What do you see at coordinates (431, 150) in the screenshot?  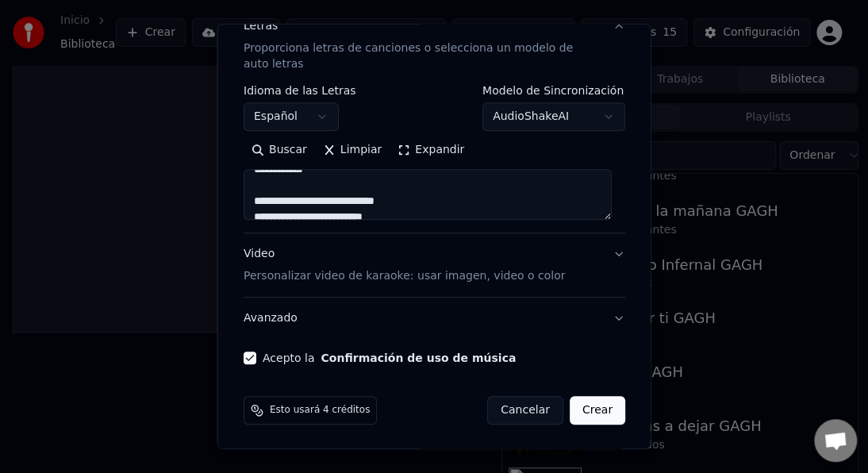 I see `button: Expandir` at bounding box center [431, 150].